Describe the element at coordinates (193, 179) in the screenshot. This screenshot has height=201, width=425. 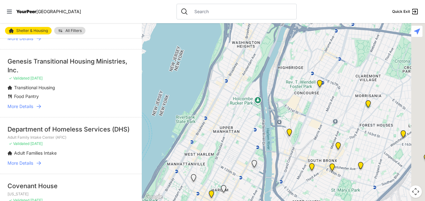
I see `div: Queen of Peace Single Female-Identified Adult Shelter` at that location.